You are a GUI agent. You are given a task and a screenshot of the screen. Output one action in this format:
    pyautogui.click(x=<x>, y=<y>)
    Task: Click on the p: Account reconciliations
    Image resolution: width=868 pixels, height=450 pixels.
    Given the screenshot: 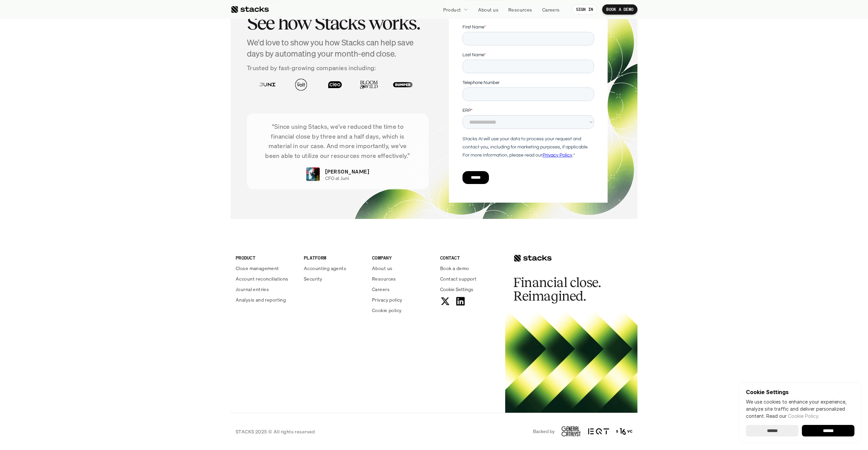 What is the action you would take?
    pyautogui.click(x=262, y=278)
    